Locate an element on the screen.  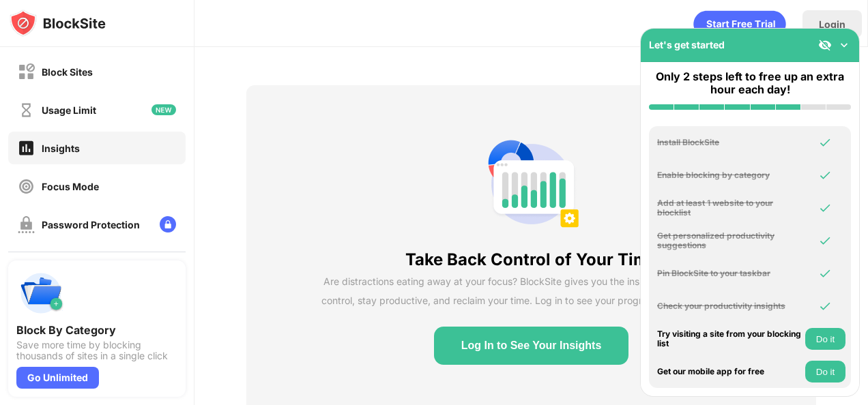
div: Get our mobile app for free is located at coordinates (729, 372).